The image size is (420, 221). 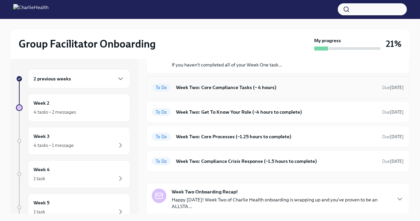 I want to click on strong: My progress, so click(x=327, y=41).